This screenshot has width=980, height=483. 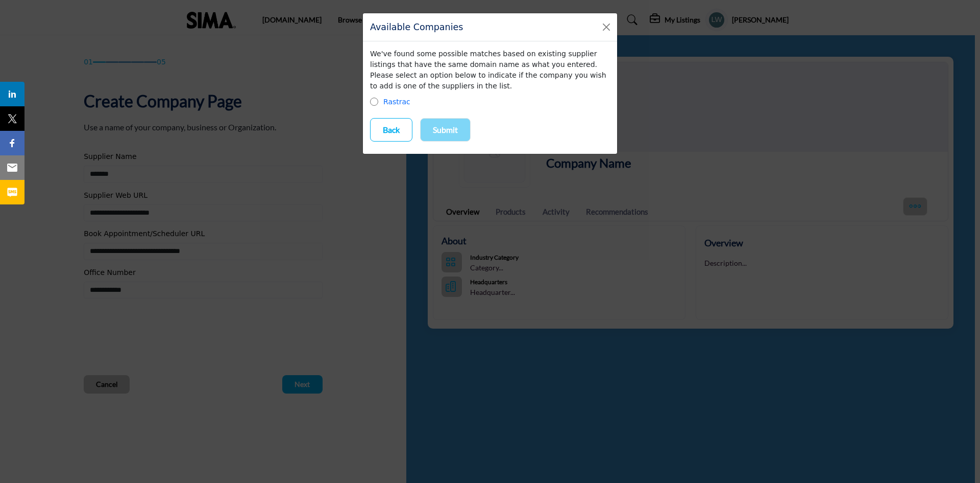 What do you see at coordinates (445, 129) in the screenshot?
I see `button: Submit` at bounding box center [445, 129].